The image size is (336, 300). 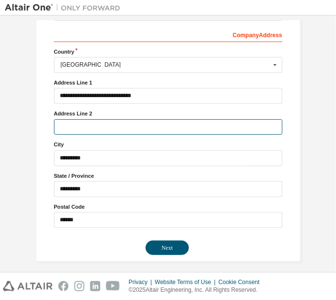 What do you see at coordinates (168, 83) in the screenshot?
I see `label: Address Line 1` at bounding box center [168, 83].